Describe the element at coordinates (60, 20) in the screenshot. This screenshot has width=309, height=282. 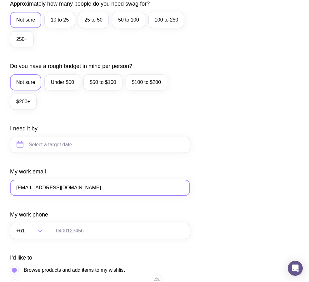
I see `label: 10 to 25` at that location.